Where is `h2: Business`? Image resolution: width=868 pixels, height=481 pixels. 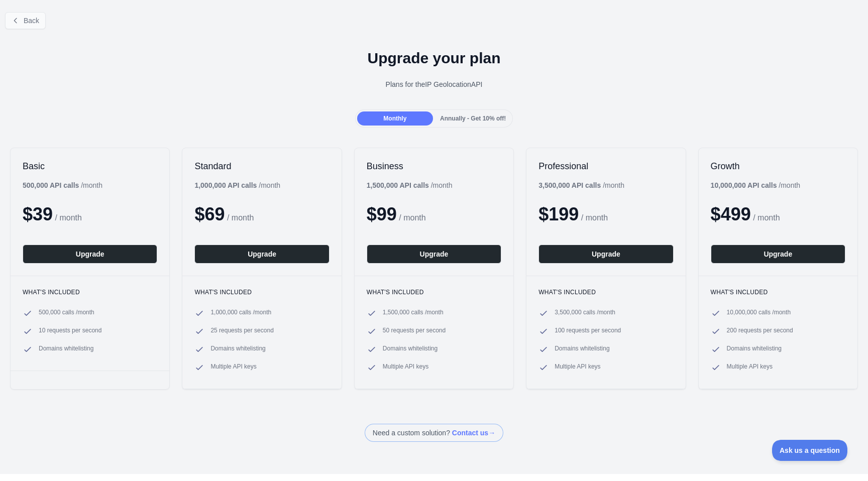 h2: Business is located at coordinates (434, 166).